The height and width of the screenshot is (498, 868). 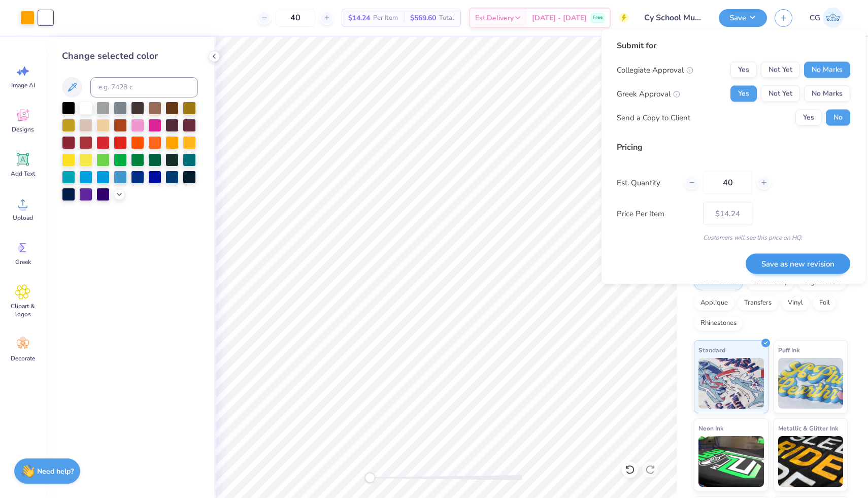 What do you see at coordinates (648, 94) in the screenshot?
I see `div: Greek Approval` at bounding box center [648, 94].